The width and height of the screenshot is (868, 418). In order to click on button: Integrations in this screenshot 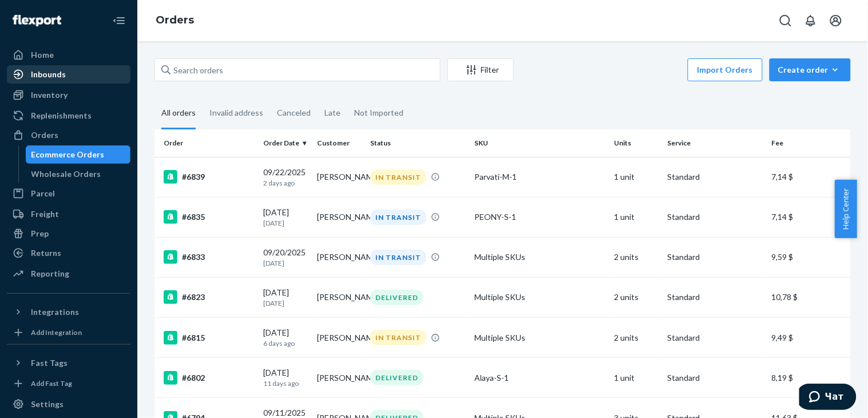, I will do `click(69, 313)`.